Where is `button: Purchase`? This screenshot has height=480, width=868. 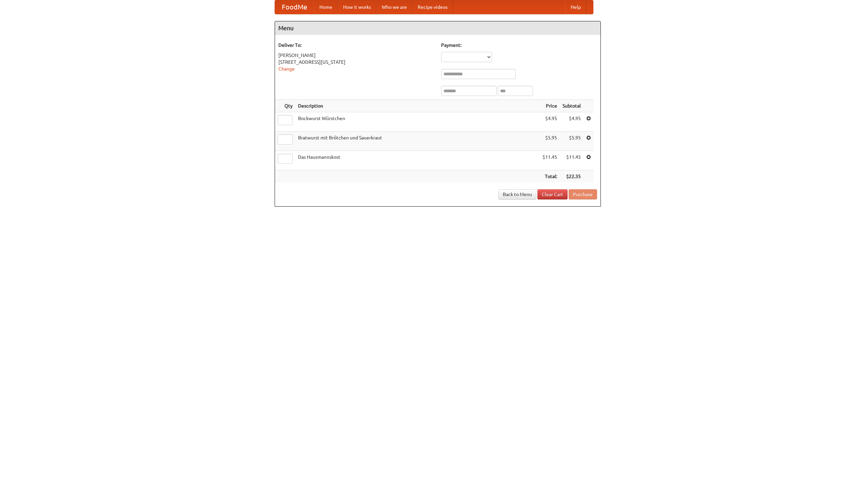 button: Purchase is located at coordinates (583, 194).